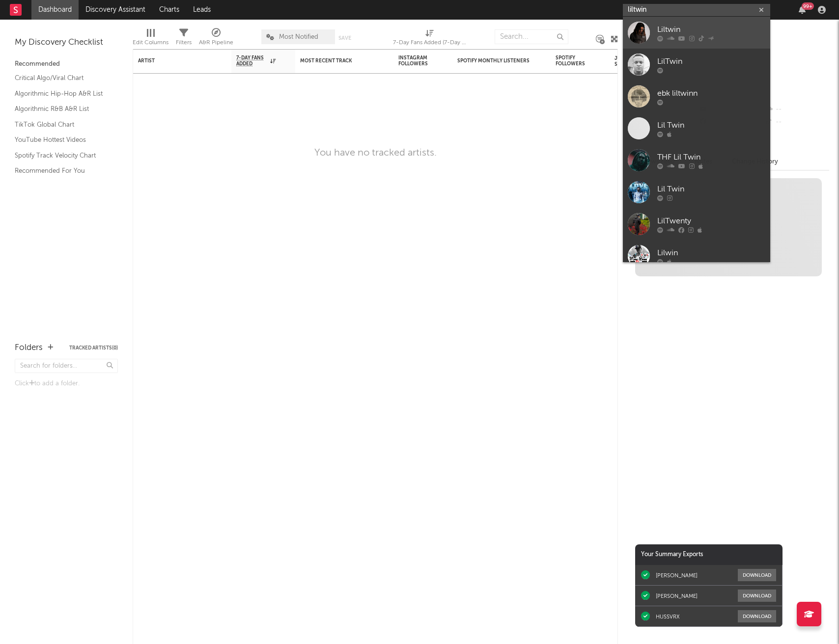 The image size is (839, 644). What do you see at coordinates (711, 157) in the screenshot?
I see `div: THF Lil Twin` at bounding box center [711, 157].